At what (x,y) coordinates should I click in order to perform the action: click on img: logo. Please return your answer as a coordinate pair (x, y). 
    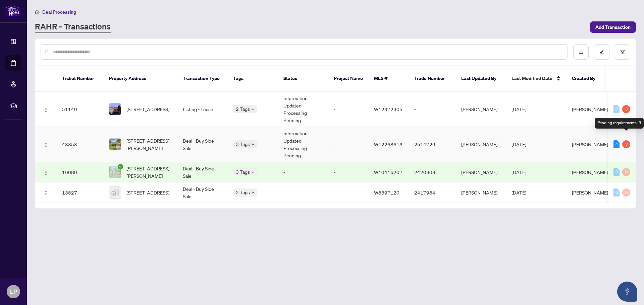
    Looking at the image, I should click on (14, 11).